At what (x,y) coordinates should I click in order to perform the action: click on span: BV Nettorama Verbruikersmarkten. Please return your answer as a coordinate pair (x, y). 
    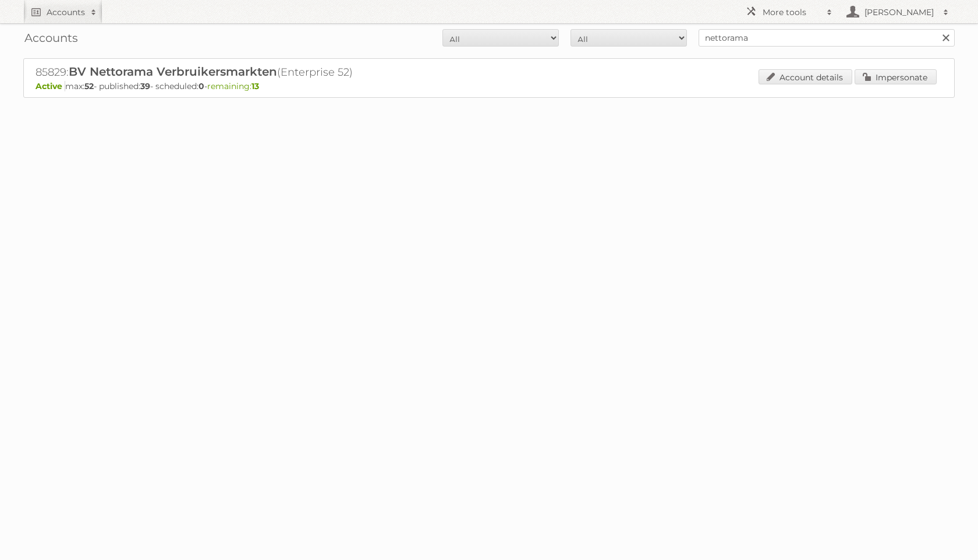
    Looking at the image, I should click on (173, 72).